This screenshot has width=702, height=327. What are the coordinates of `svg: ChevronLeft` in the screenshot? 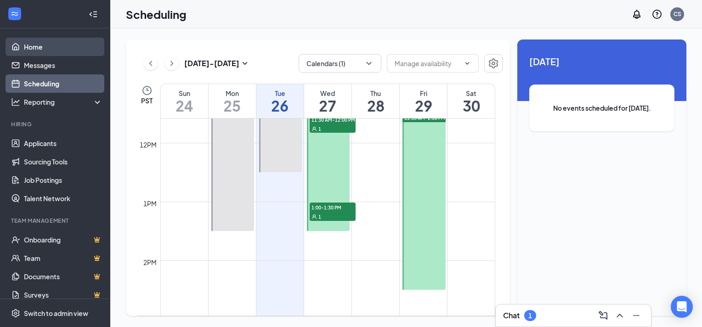 It's located at (151, 63).